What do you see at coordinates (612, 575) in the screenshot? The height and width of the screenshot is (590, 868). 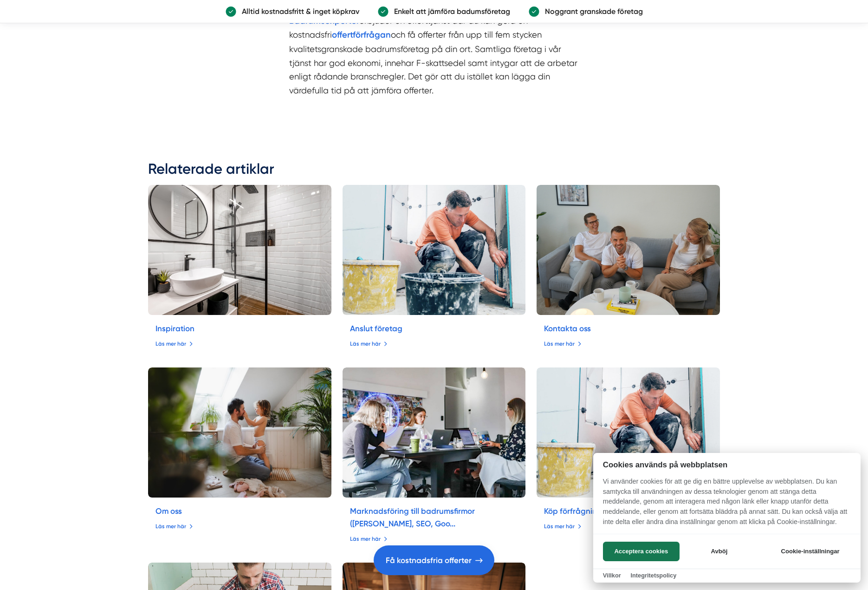 I see `a: Villkor` at bounding box center [612, 575].